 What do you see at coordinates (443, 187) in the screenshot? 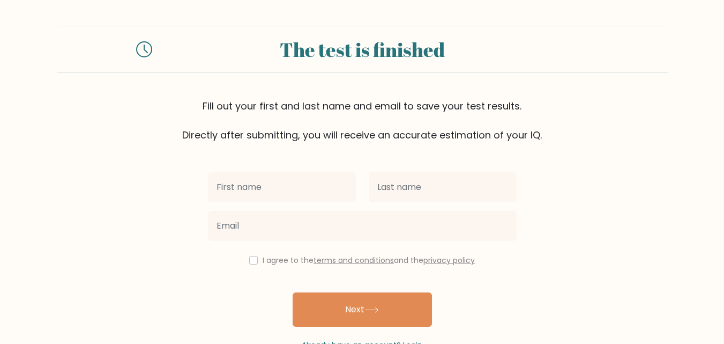
I see `input: Last name` at bounding box center [443, 187].